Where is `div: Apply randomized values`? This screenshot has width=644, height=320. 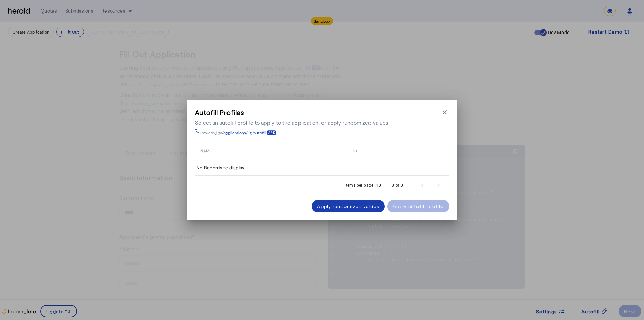
div: Apply randomized values is located at coordinates (348, 206).